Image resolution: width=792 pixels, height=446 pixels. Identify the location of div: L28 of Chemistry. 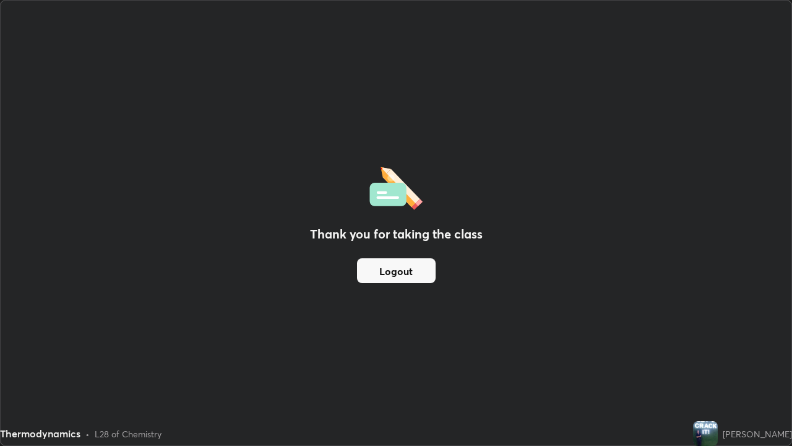
(128, 433).